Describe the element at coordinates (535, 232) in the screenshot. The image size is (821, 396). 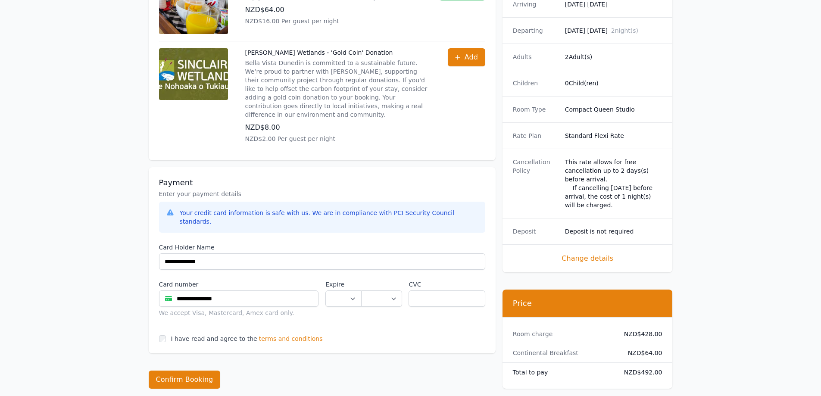
I see `dt: Deposit` at that location.